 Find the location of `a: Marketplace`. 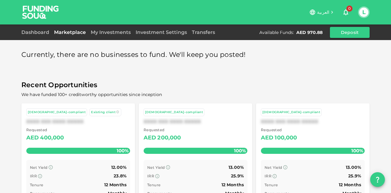

a: Marketplace is located at coordinates (70, 32).